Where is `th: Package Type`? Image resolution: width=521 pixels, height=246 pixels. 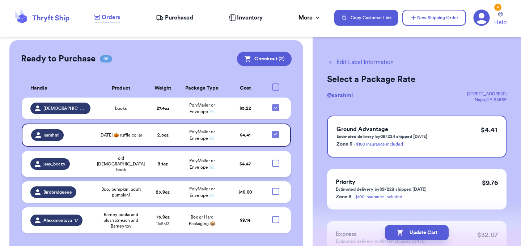
th: Package Type is located at coordinates (202, 88).